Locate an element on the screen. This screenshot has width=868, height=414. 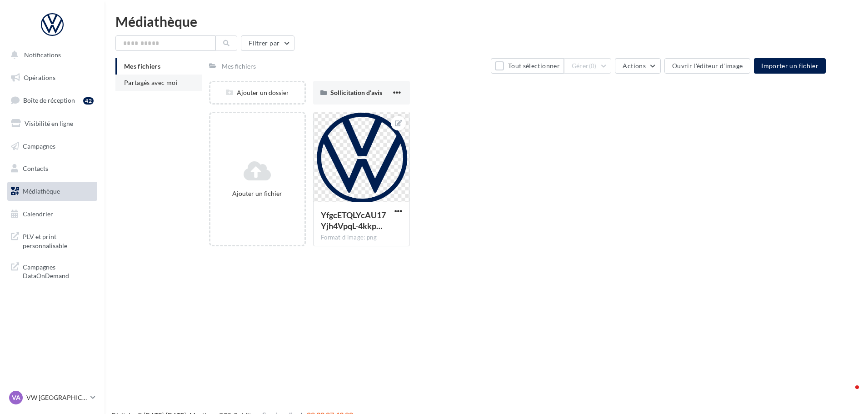
div: 42 is located at coordinates (88, 101).